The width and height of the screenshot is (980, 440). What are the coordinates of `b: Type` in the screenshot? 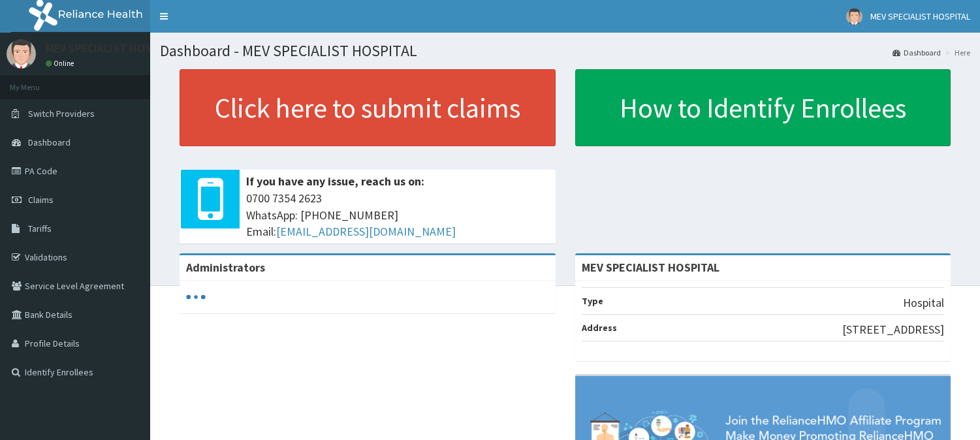 It's located at (592, 301).